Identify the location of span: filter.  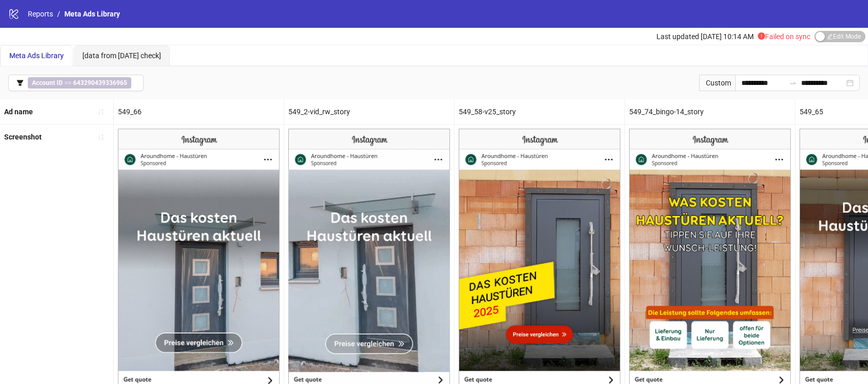
(20, 83).